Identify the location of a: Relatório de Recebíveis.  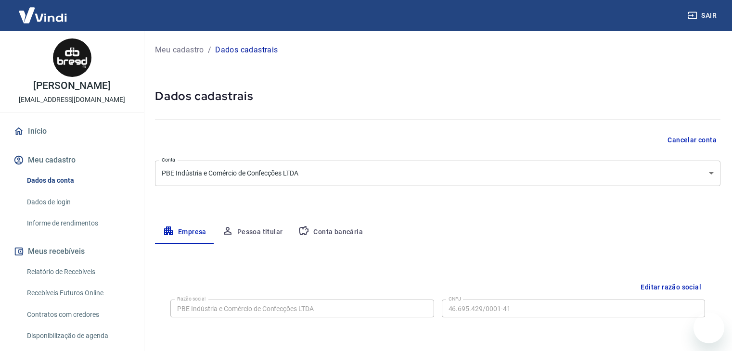
(77, 272).